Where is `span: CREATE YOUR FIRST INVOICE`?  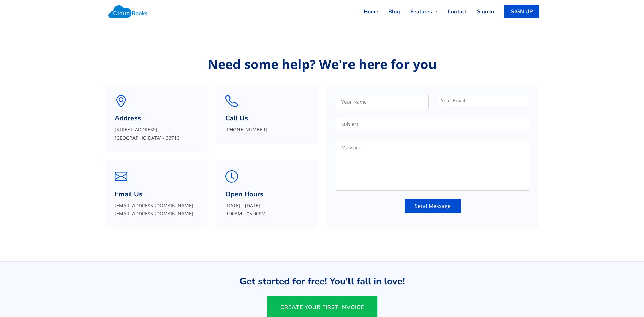
span: CREATE YOUR FIRST INVOICE is located at coordinates (322, 307).